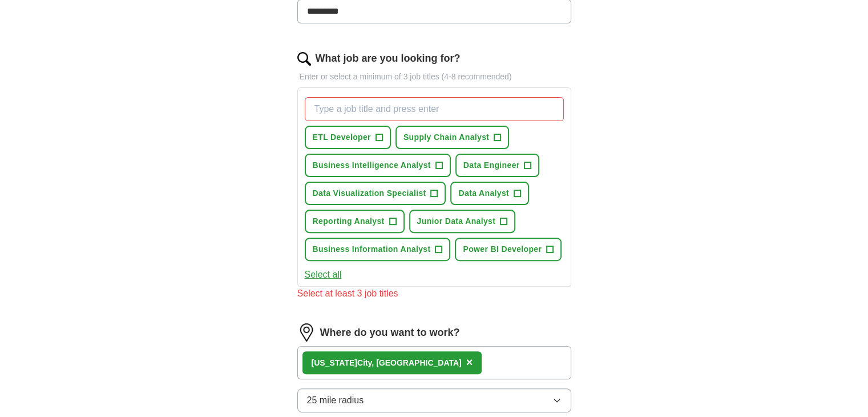 This screenshot has height=417, width=868. Describe the element at coordinates (457, 221) in the screenshot. I see `span: Junior Data Analyst` at that location.